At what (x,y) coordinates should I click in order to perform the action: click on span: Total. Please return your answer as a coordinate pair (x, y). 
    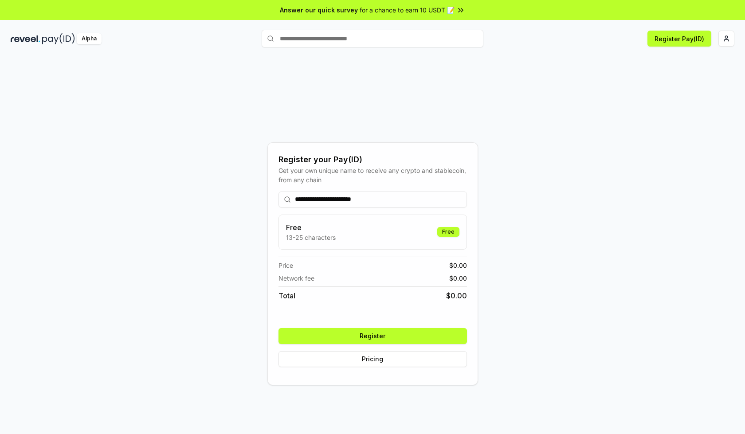
    Looking at the image, I should click on (287, 296).